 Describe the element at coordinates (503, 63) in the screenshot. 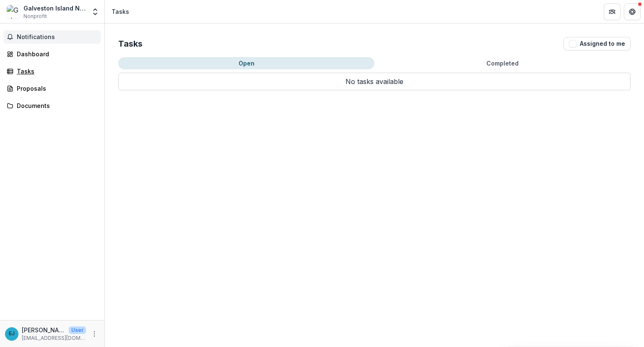

I see `button: Completed` at that location.